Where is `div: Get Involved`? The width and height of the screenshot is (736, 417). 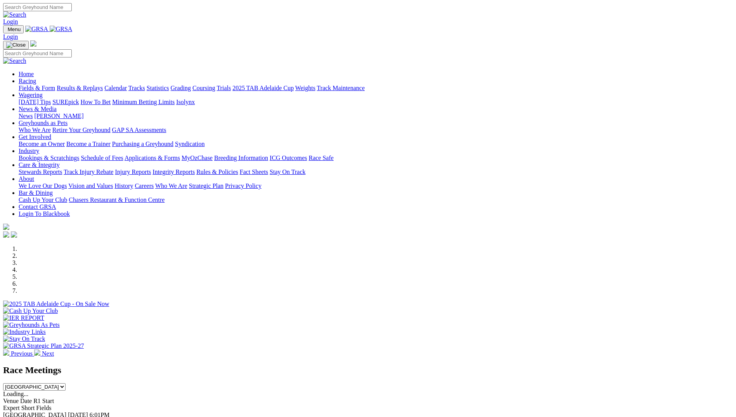 div: Get Involved is located at coordinates (375, 144).